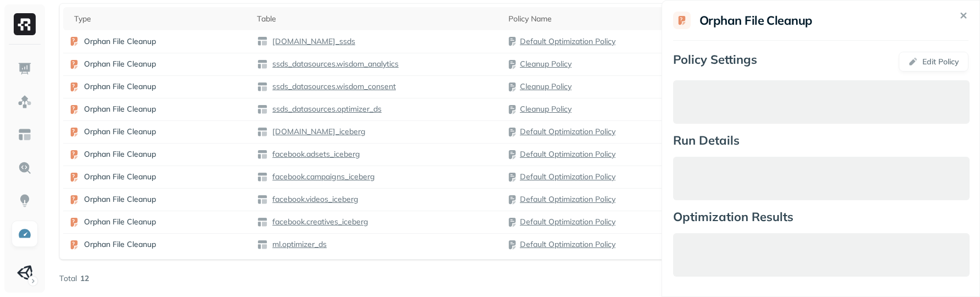  Describe the element at coordinates (821, 216) in the screenshot. I see `p: Optimization Results` at that location.